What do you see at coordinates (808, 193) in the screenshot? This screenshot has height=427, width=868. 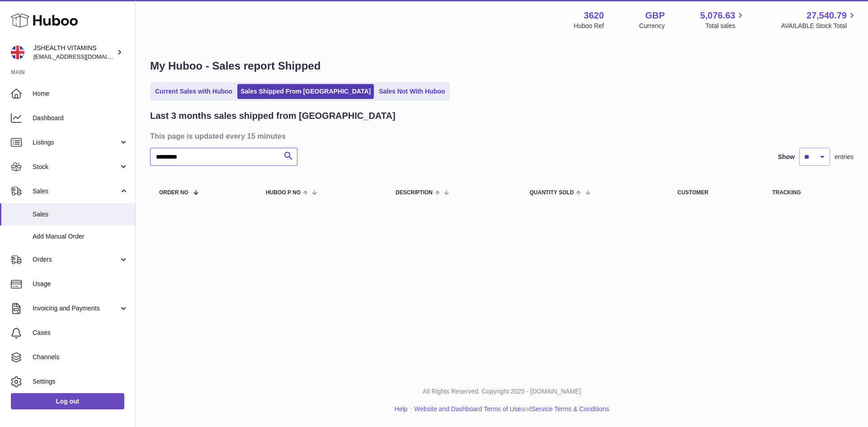 I see `div: Tracking` at bounding box center [808, 193].